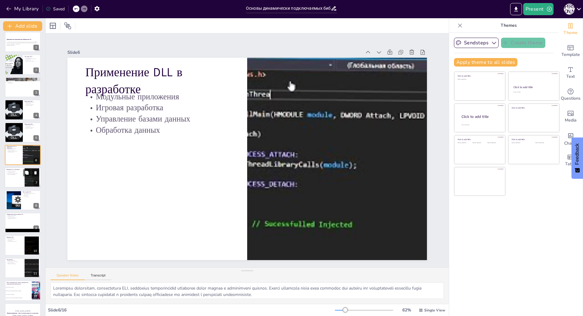 The image size is (583, 316). Describe the element at coordinates (15, 260) in the screenshot. I see `p: Заключение` at that location.